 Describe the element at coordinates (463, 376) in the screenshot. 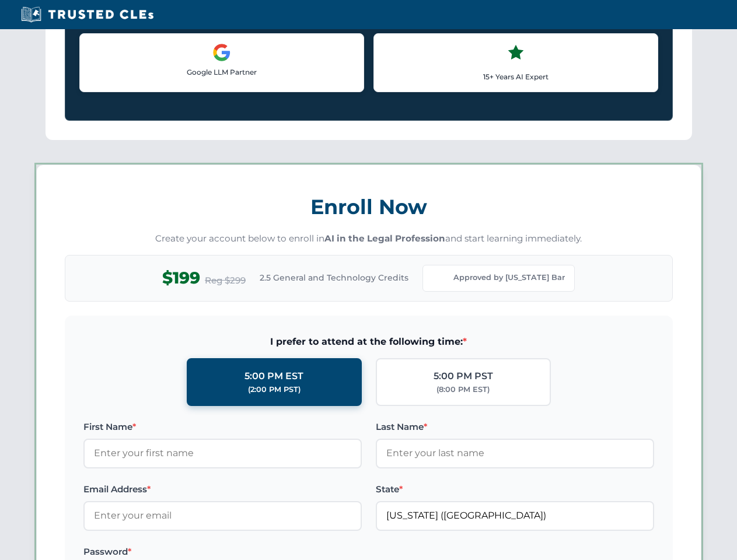

I see `div: 5:00 PM PST` at that location.